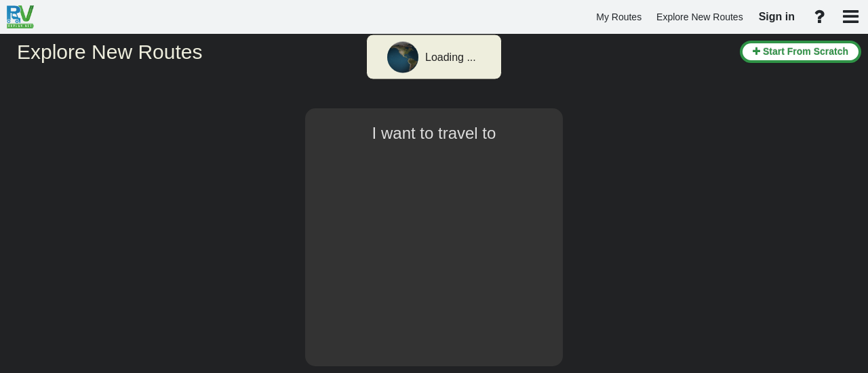 Image resolution: width=868 pixels, height=373 pixels. Describe the element at coordinates (618, 17) in the screenshot. I see `span: My Routes` at that location.